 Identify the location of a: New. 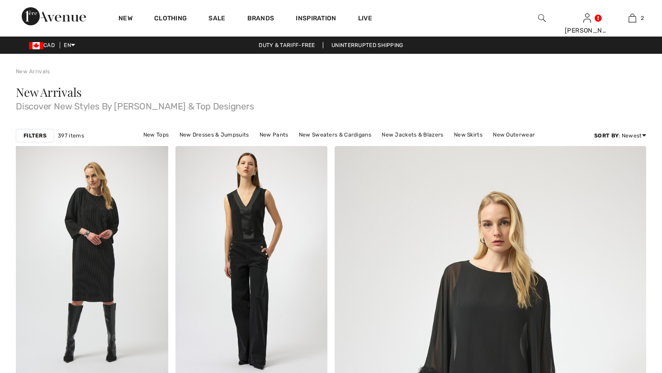
(125, 19).